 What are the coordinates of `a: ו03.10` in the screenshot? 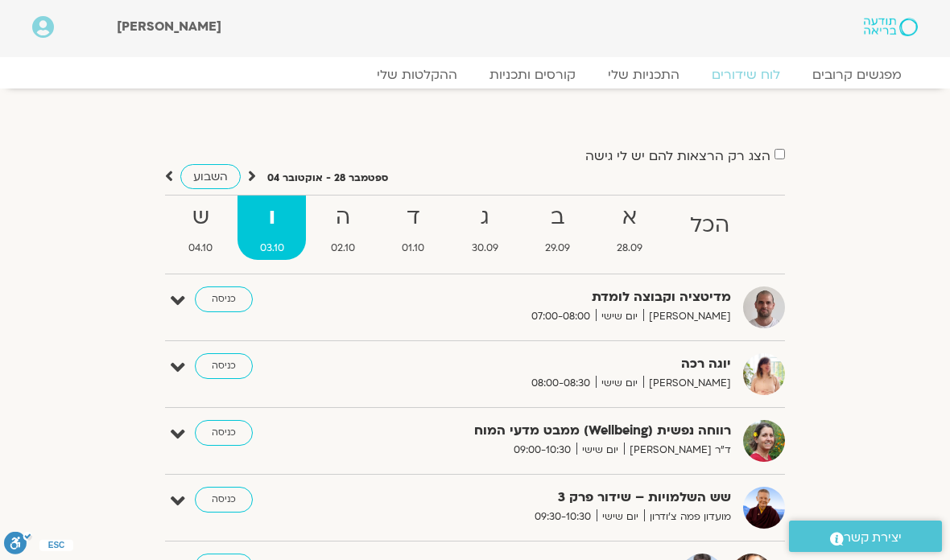 It's located at (271, 228).